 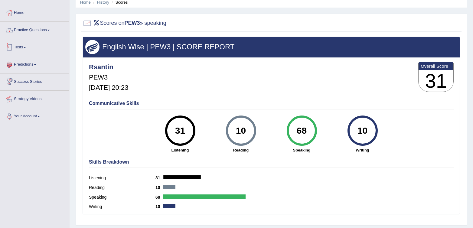 What do you see at coordinates (241, 150) in the screenshot?
I see `strong: Reading` at bounding box center [241, 150].